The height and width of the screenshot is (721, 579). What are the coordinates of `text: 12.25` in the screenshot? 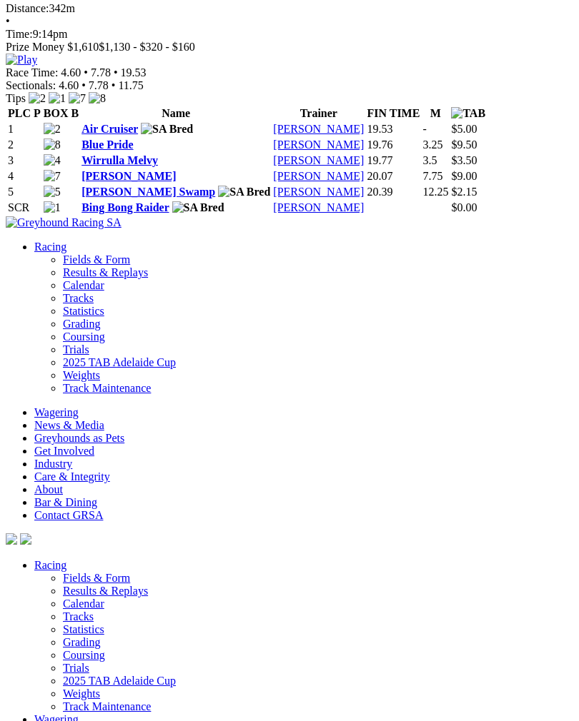 It's located at (435, 191).